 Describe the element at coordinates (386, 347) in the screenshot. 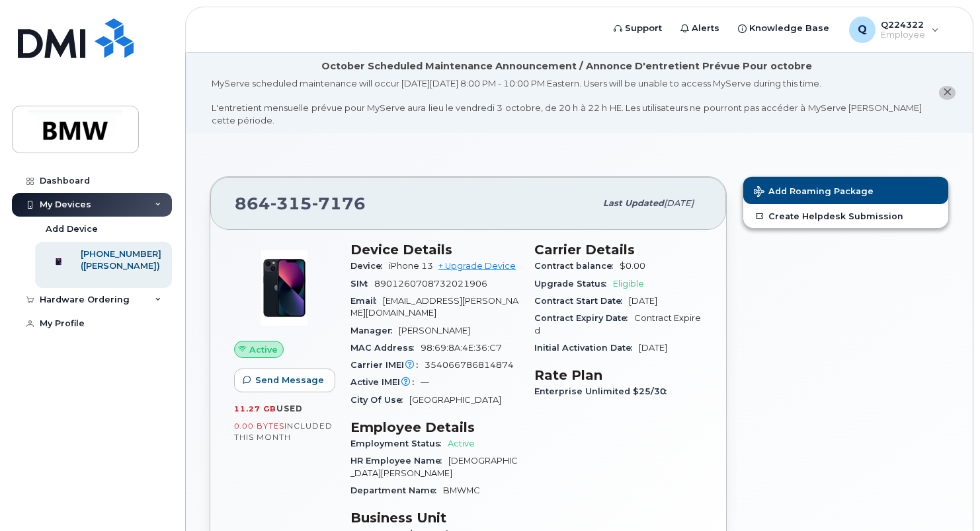

I see `span: MAC Address` at that location.